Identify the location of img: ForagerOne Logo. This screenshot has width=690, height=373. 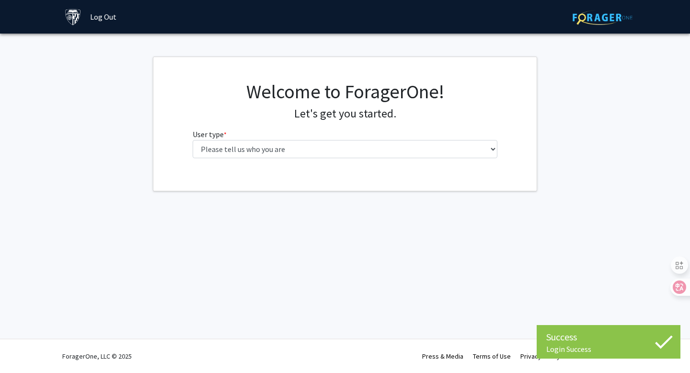
(602, 17).